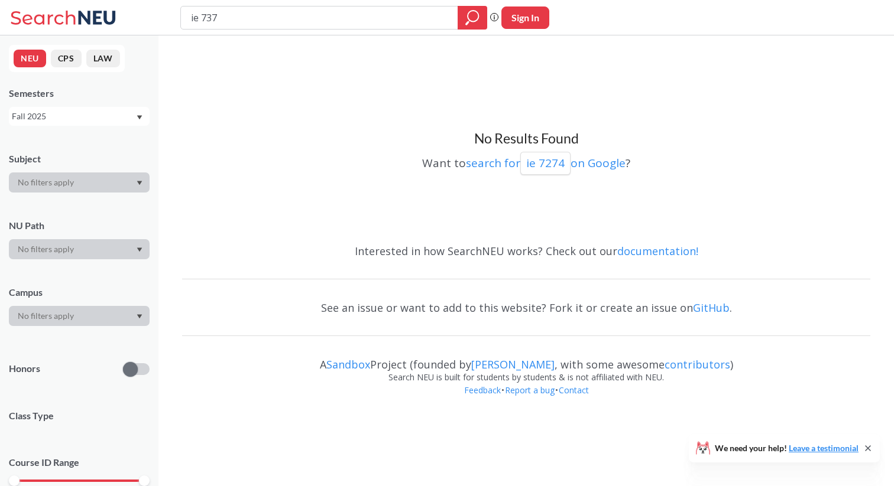 This screenshot has width=894, height=486. I want to click on div: Want to ?, so click(526, 161).